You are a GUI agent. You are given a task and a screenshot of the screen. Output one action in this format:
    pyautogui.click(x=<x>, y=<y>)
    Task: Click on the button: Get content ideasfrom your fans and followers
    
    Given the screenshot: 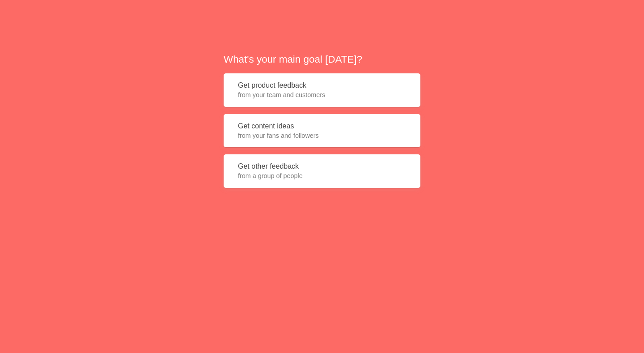 What is the action you would take?
    pyautogui.click(x=322, y=131)
    